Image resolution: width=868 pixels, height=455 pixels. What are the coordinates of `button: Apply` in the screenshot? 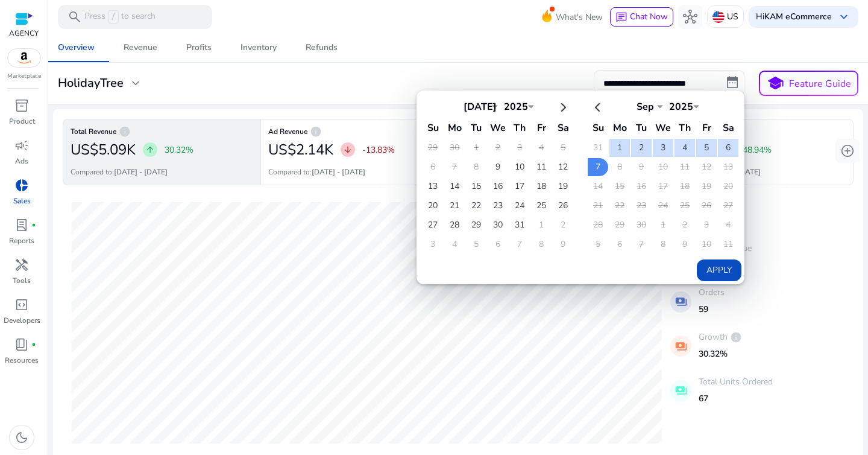 It's located at (719, 270).